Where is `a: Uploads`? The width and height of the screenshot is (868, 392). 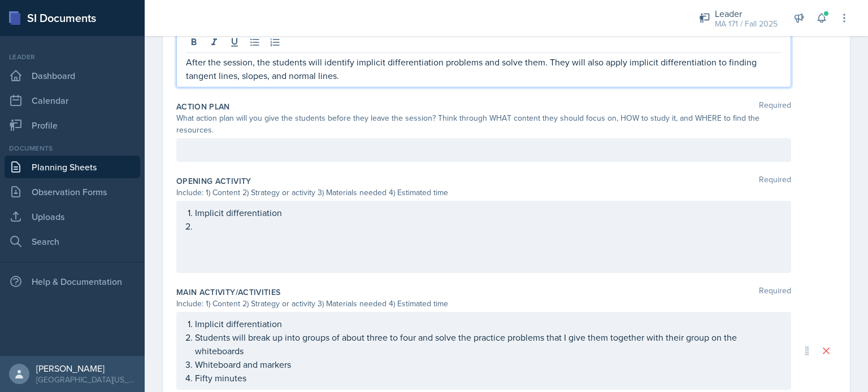 a: Uploads is located at coordinates (72, 217).